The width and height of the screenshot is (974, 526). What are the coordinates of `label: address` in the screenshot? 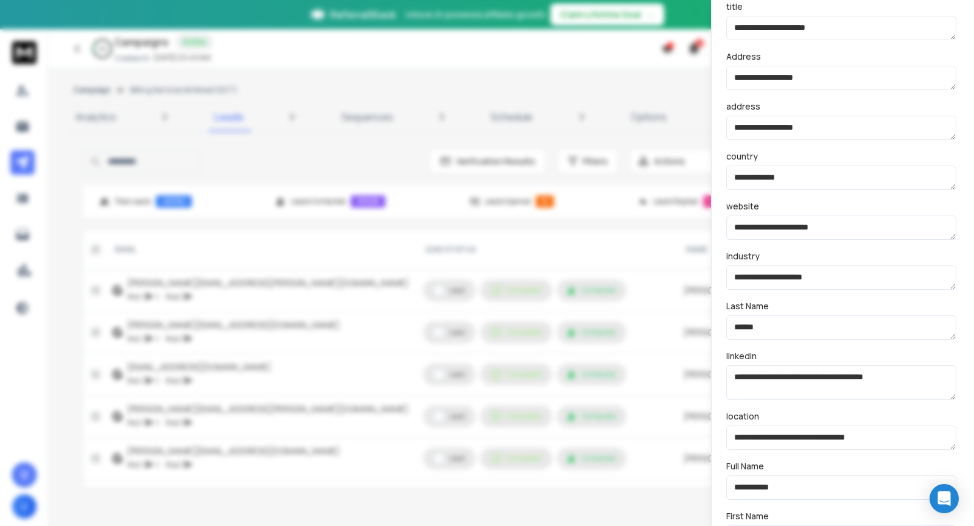 It's located at (743, 106).